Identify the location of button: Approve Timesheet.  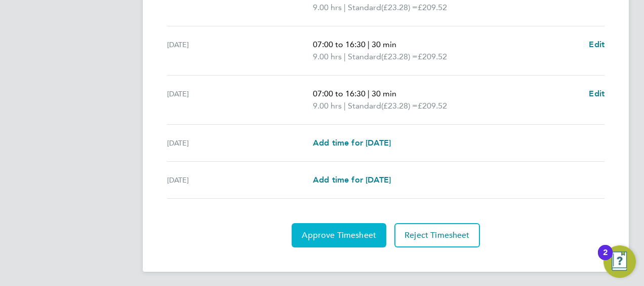
(339, 235).